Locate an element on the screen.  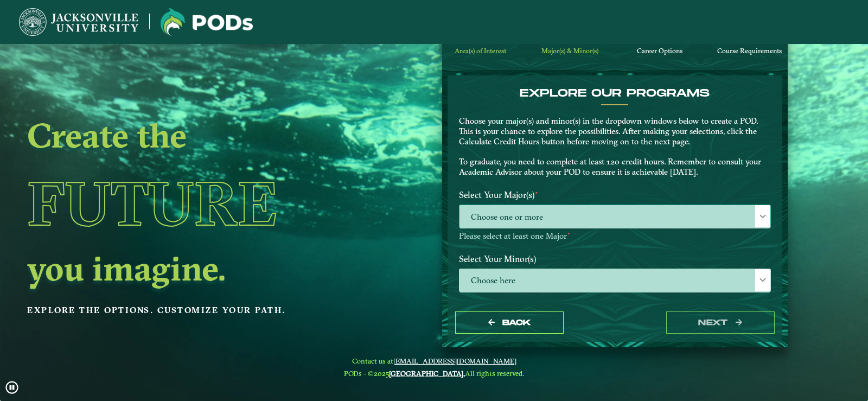
label: Select Your Minor(s) is located at coordinates (614, 258).